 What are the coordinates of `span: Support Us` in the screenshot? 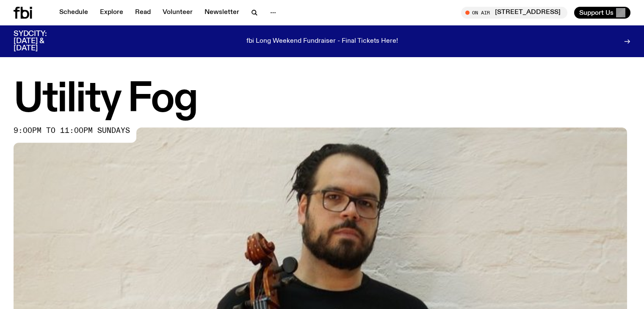 It's located at (597, 13).